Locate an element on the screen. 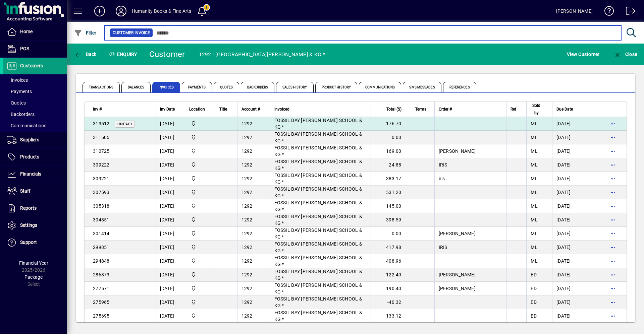 This screenshot has height=334, width=644. a: Financials is located at coordinates (35, 174).